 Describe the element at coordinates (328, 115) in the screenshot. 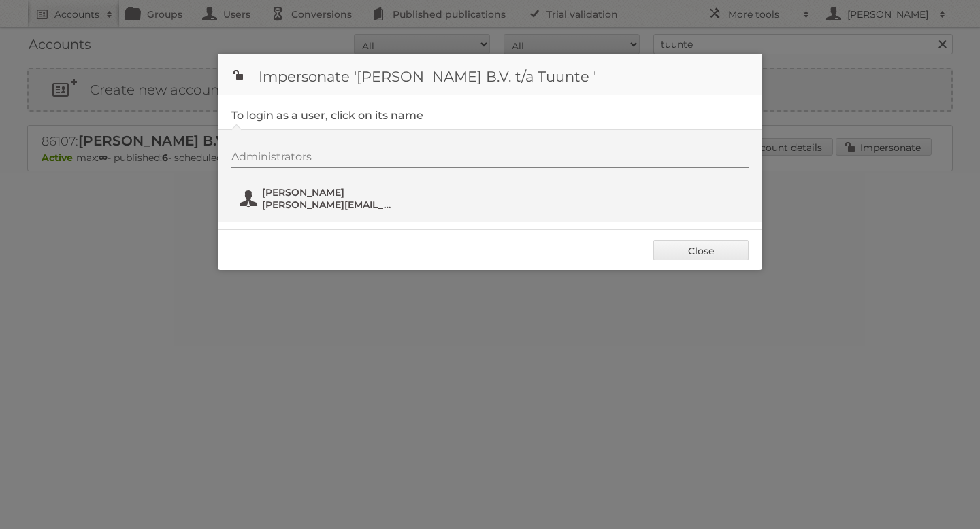

I see `legend: To login as a user, click on its name` at that location.